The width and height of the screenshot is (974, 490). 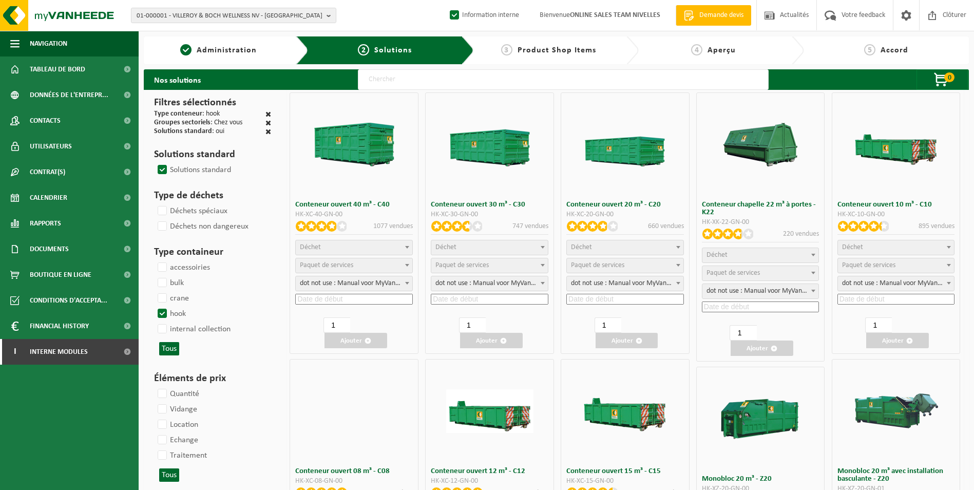 What do you see at coordinates (721, 50) in the screenshot?
I see `span: Aperçu` at bounding box center [721, 50].